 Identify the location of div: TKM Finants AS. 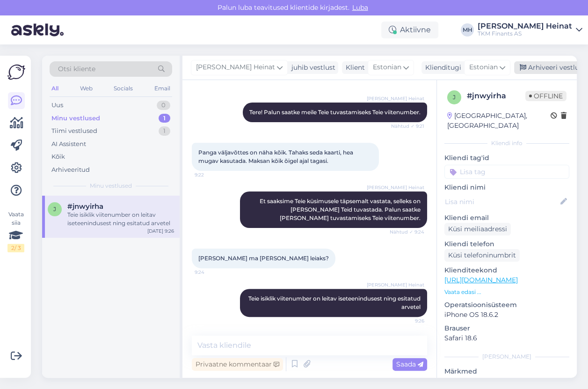
(525, 34).